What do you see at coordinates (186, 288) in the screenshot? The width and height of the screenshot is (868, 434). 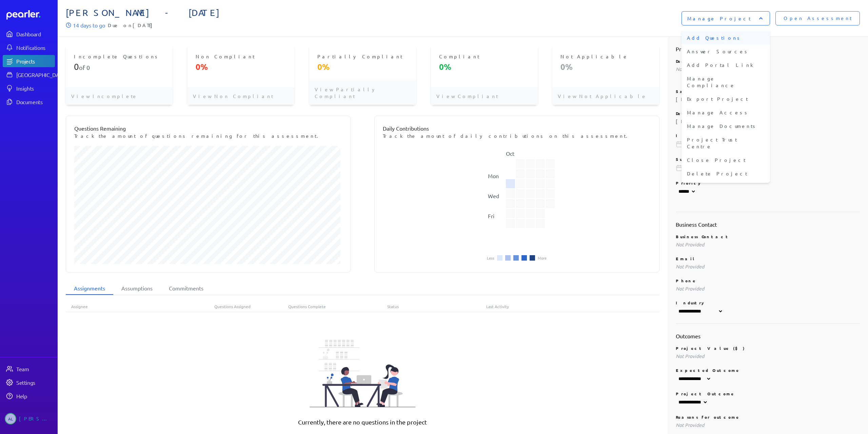 I see `li: Commitments` at bounding box center [186, 288].